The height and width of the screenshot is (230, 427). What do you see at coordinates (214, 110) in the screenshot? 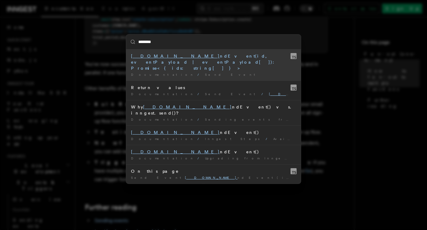
I see `div: Why ndEvent() vs. inngest.send()?` at bounding box center [214, 110].